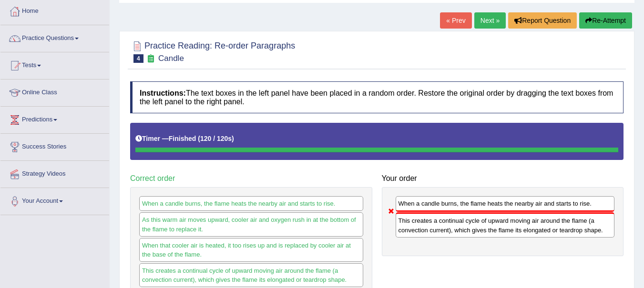 This screenshot has height=288, width=644. What do you see at coordinates (456, 21) in the screenshot?
I see `a: « Prev` at bounding box center [456, 21].